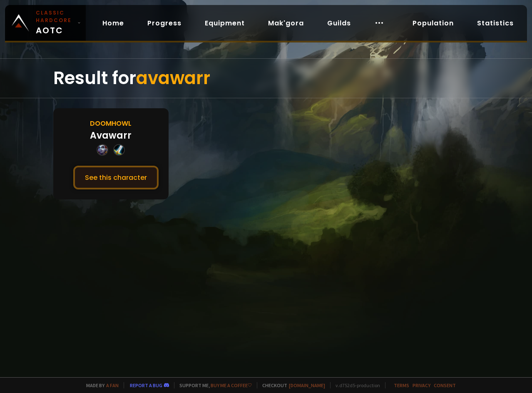 The image size is (532, 393). Describe the element at coordinates (112, 385) in the screenshot. I see `a: a fan` at that location.